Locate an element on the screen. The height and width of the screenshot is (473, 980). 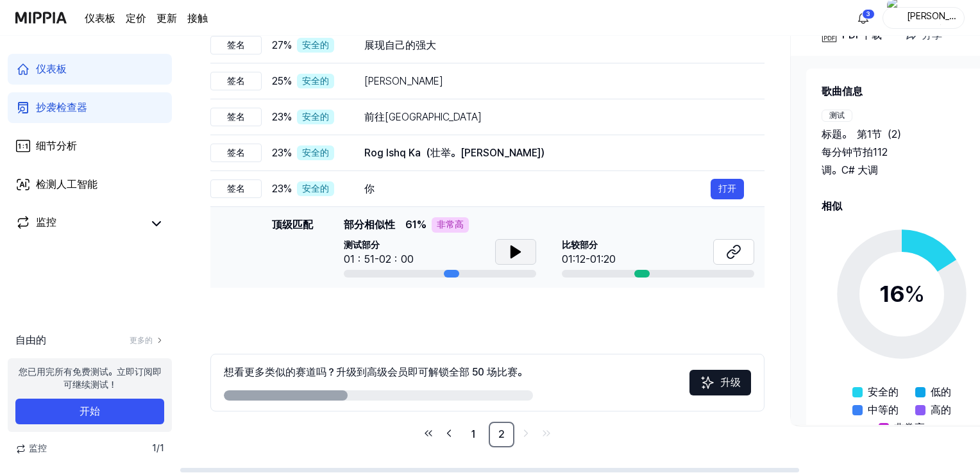
font: 01:12-01:20 is located at coordinates (589, 259).